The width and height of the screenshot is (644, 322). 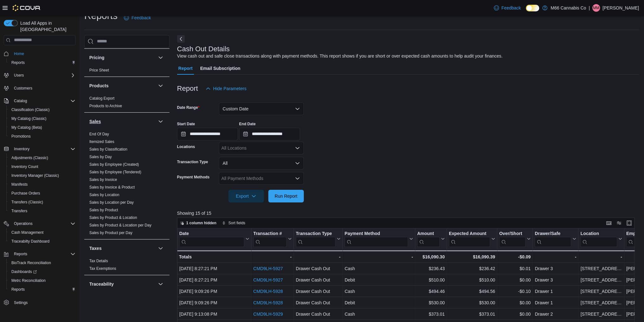 I want to click on div: $0.00, so click(x=515, y=280).